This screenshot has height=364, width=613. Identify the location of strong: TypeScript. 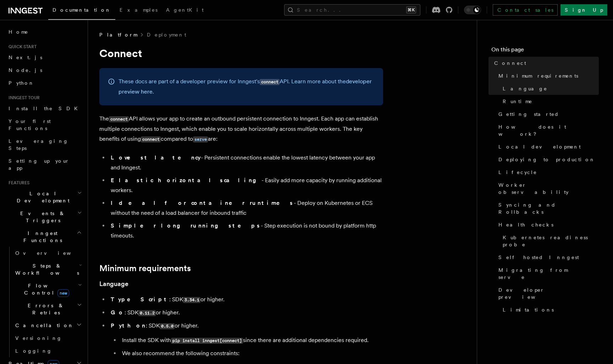
(139, 300).